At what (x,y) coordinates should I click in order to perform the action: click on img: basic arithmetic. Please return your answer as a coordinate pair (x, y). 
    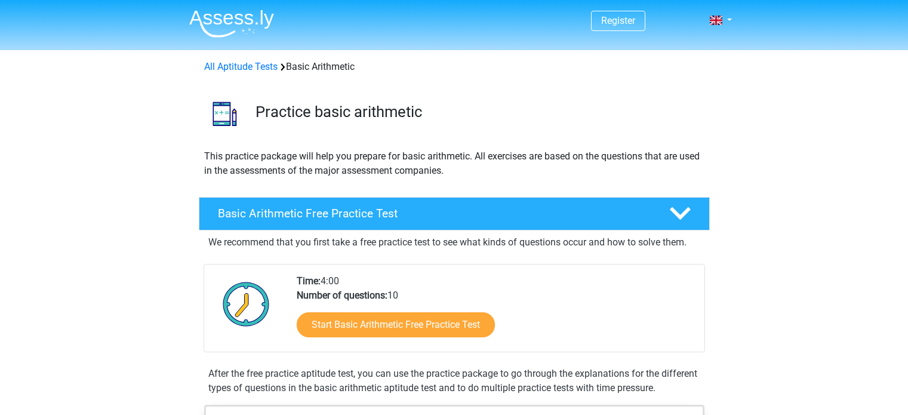
    Looking at the image, I should click on (224, 113).